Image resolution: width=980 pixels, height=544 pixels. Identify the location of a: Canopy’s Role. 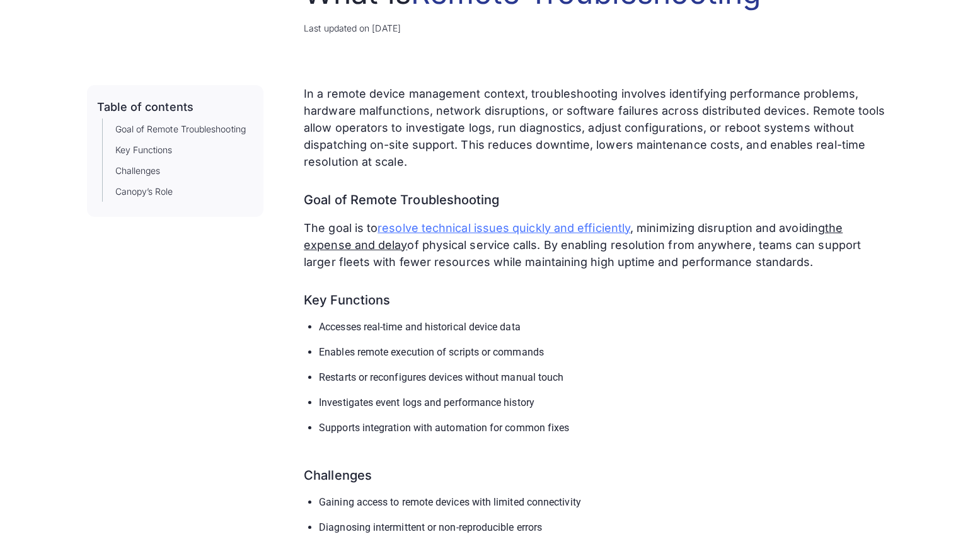
(145, 191).